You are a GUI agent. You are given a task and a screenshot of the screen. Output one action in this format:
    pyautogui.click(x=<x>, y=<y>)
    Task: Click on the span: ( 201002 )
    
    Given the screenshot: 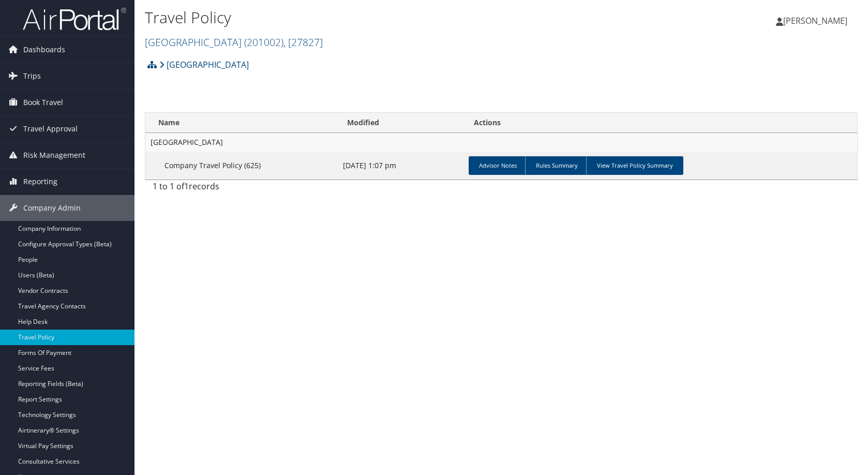 What is the action you would take?
    pyautogui.click(x=264, y=42)
    